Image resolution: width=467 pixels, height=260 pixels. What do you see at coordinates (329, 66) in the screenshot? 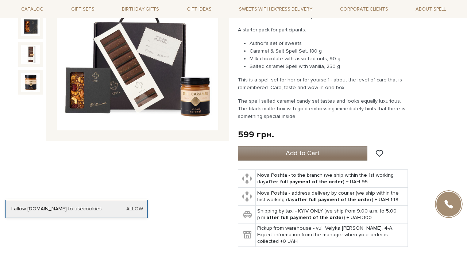
I see `li: Salted caramel Spell with vanilla, 250 g` at bounding box center [329, 66].